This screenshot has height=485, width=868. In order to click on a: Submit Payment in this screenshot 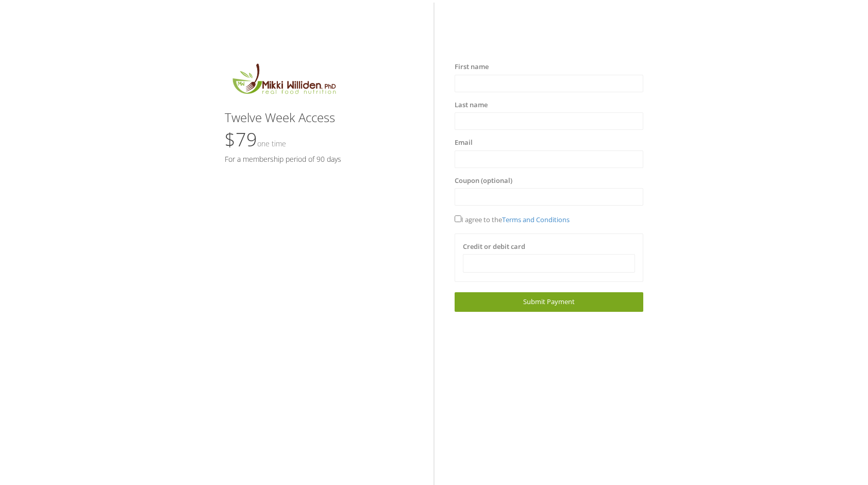, I will do `click(549, 302)`.